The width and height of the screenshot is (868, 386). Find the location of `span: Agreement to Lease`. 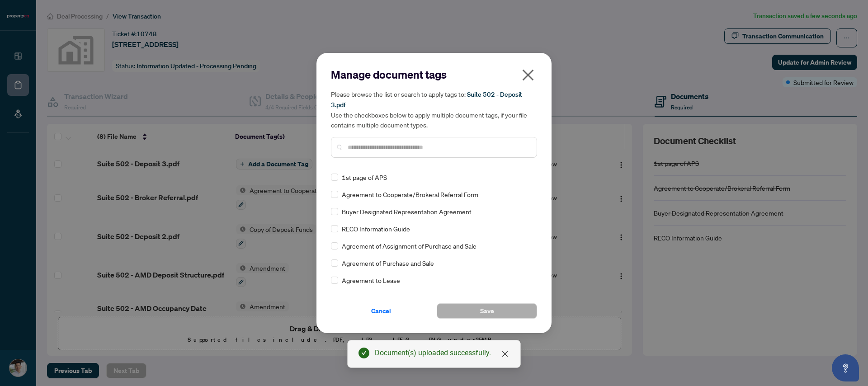

span: Agreement to Lease is located at coordinates (371, 280).